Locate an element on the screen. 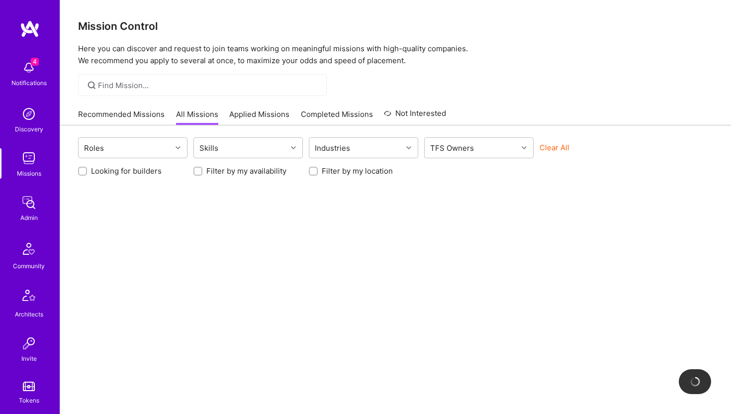  a: Completed Missions is located at coordinates (337, 117).